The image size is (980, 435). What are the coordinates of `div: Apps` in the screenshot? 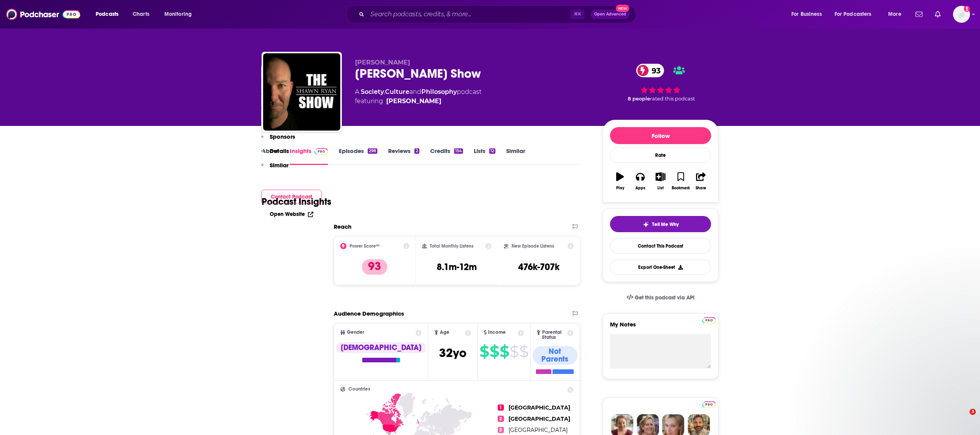 It's located at (641, 188).